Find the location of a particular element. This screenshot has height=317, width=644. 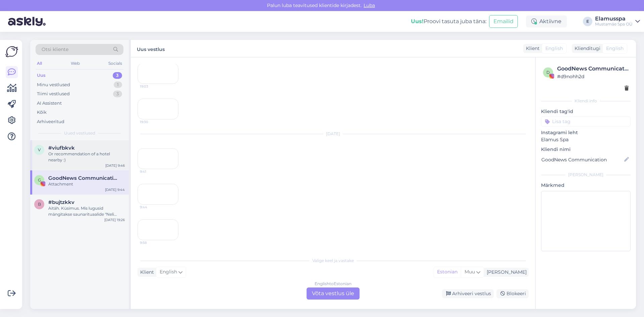

input: Lisa tag is located at coordinates (585, 121).